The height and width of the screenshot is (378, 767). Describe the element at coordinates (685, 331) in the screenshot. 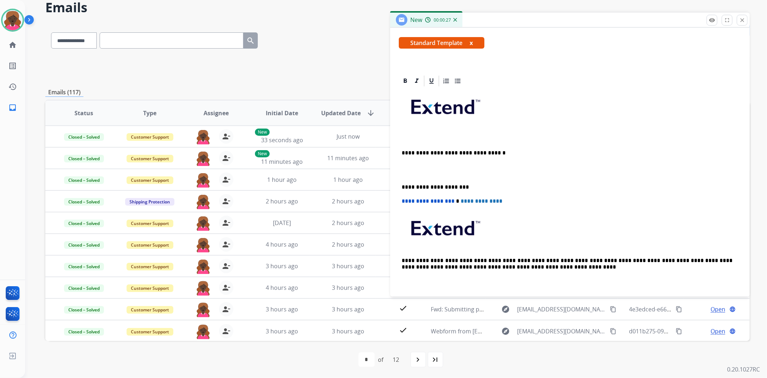

I see `span: d011b275-0930-416d-933e-f72dd4109a77` at that location.